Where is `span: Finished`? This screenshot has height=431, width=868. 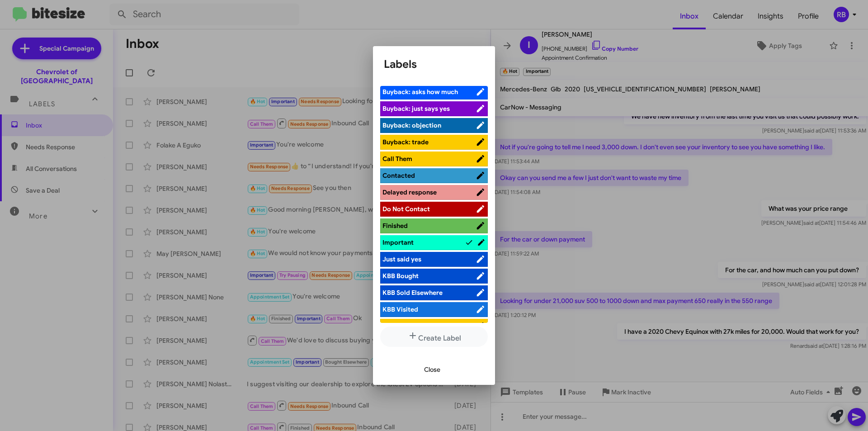
span: Finished is located at coordinates (395, 225).